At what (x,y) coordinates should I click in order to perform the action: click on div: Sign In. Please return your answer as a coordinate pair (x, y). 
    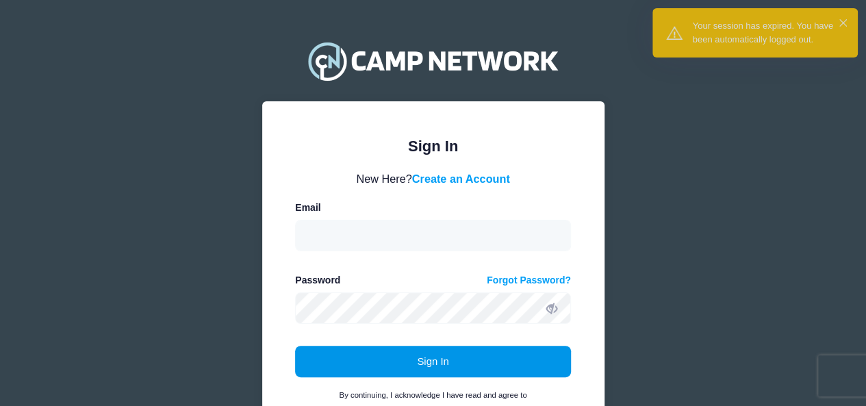
    Looking at the image, I should click on (432, 146).